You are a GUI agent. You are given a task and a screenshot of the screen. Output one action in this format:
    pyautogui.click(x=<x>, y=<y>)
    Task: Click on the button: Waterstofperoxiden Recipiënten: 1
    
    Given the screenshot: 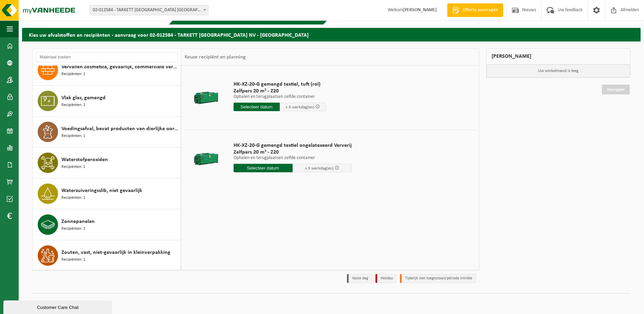 What is the action you would take?
    pyautogui.click(x=106, y=162)
    